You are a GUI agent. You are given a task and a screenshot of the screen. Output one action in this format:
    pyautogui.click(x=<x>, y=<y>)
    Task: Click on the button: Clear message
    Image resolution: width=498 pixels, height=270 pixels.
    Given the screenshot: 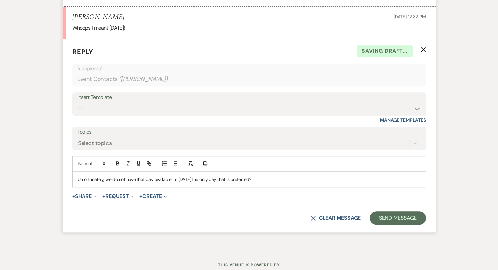 What is the action you would take?
    pyautogui.click(x=336, y=218)
    